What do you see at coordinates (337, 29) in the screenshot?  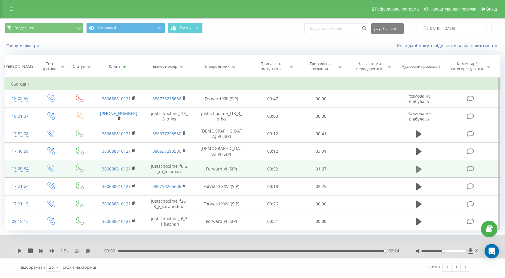 I see `input: Пошук за номером` at bounding box center [337, 29].